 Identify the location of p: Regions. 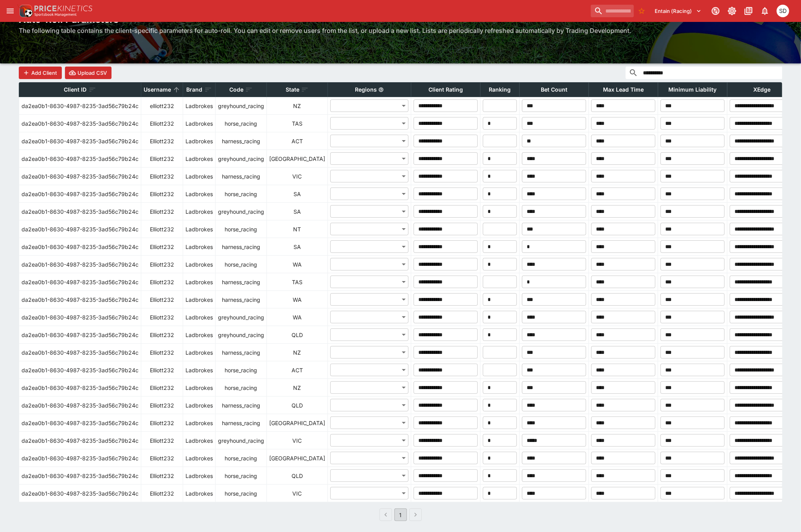
(366, 90).